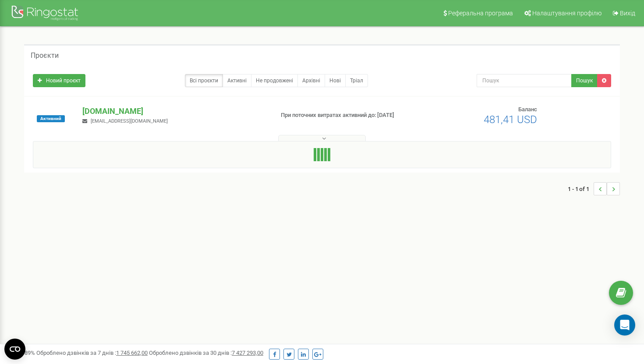 Image resolution: width=644 pixels, height=364 pixels. Describe the element at coordinates (581, 189) in the screenshot. I see `span: 1 - 1 of 1` at that location.